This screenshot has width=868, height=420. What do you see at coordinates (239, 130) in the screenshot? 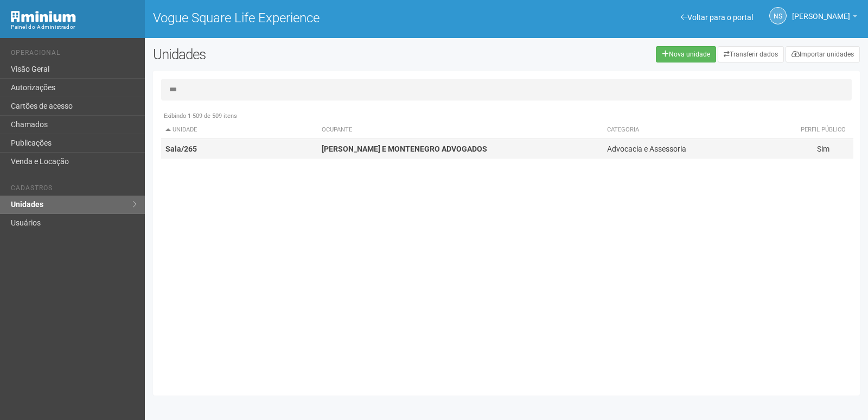
I see `th: Unidade: activate to sort column descending` at bounding box center [239, 130].